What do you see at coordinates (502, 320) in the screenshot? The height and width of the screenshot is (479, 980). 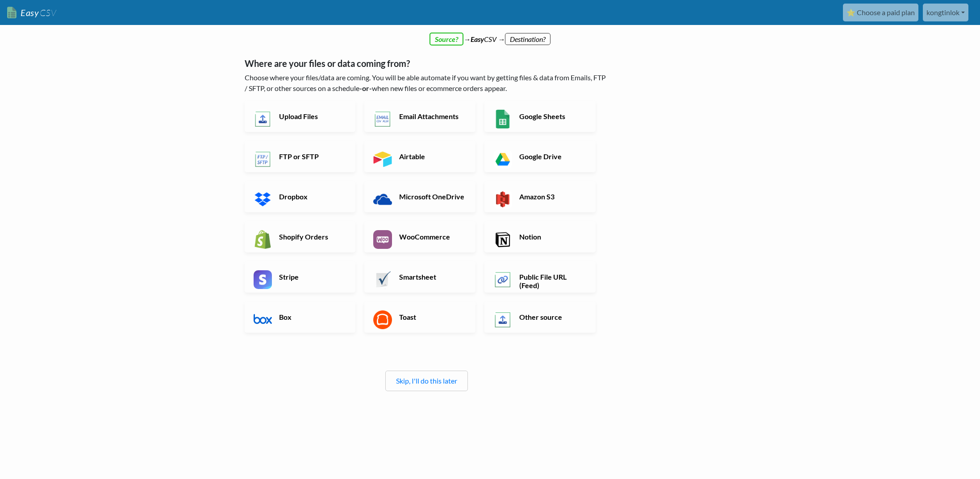 I see `img: Other Source App & API` at bounding box center [502, 320].